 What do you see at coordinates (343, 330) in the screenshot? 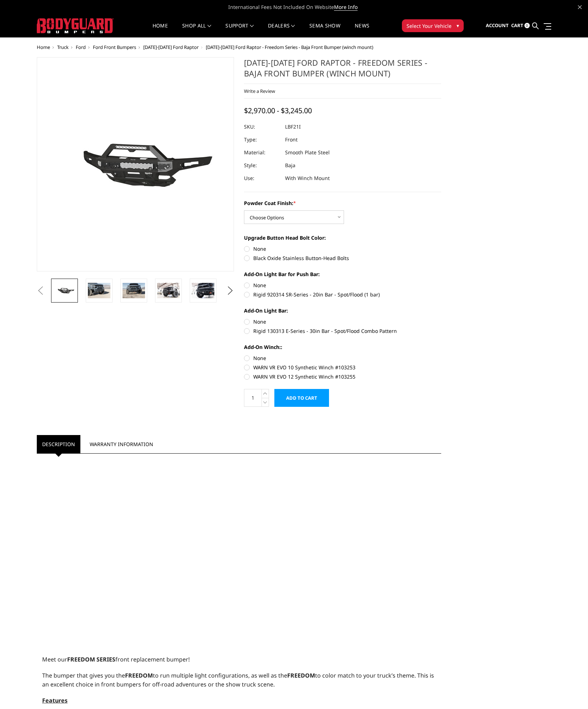
I see `label: Rigid 130313 E-Series - 30in Bar - Spot/Flood Combo Pattern` at bounding box center [343, 330].